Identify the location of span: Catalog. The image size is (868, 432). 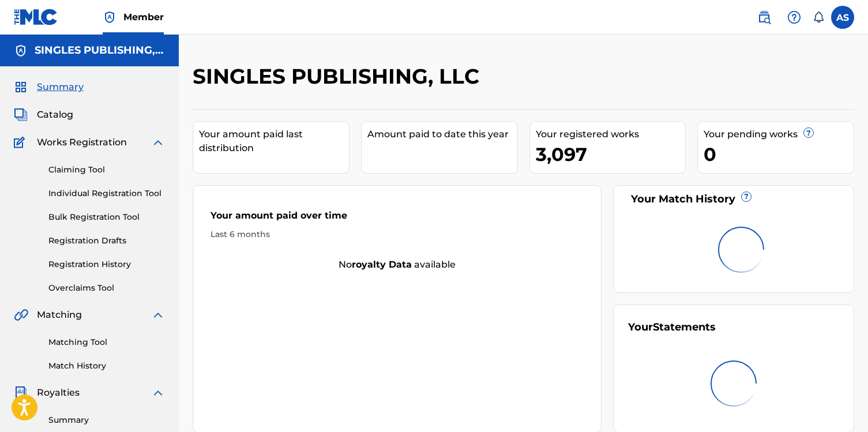
(54, 115).